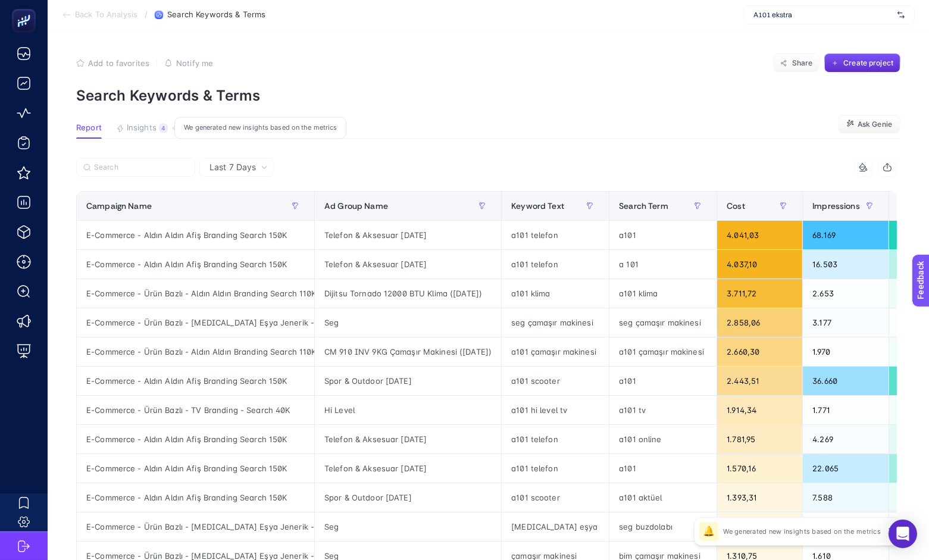  What do you see at coordinates (903, 534) in the screenshot?
I see `div: Open Intercom Messenger` at bounding box center [903, 534].